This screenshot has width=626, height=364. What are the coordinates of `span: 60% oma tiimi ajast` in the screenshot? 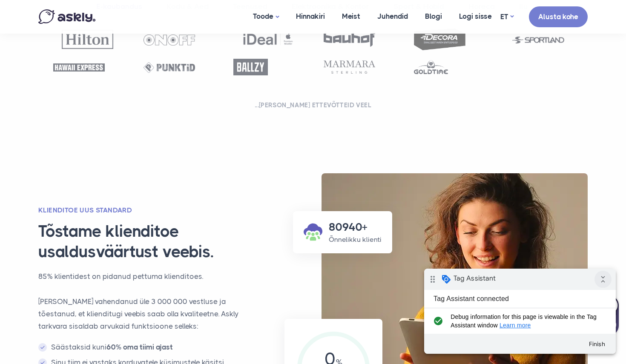 It's located at (140, 347).